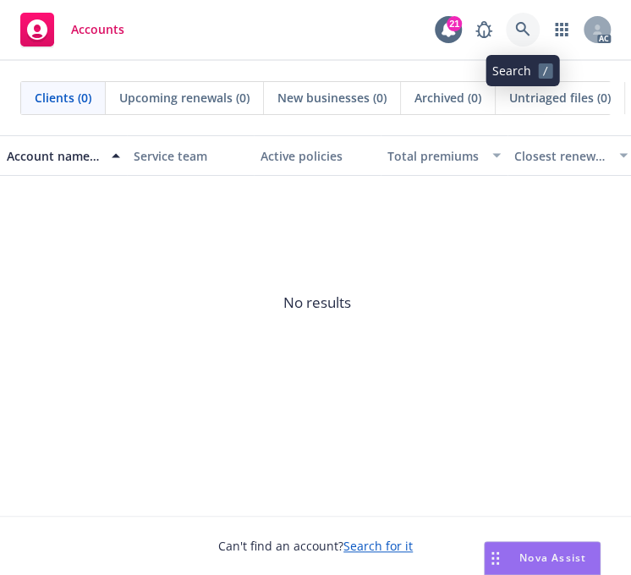 This screenshot has height=575, width=631. I want to click on div: Total premiums, so click(435, 156).